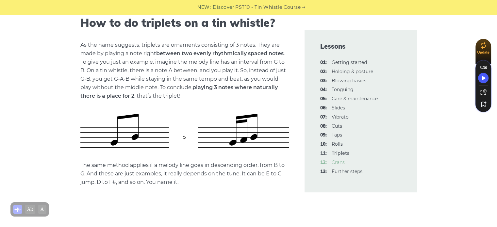 The image size is (497, 227). What do you see at coordinates (323, 72) in the screenshot?
I see `span: 02:` at bounding box center [323, 72].